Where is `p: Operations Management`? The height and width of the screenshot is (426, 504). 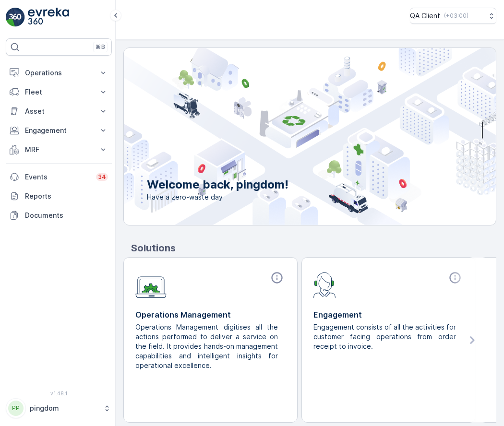 p: Operations Management is located at coordinates (210, 315).